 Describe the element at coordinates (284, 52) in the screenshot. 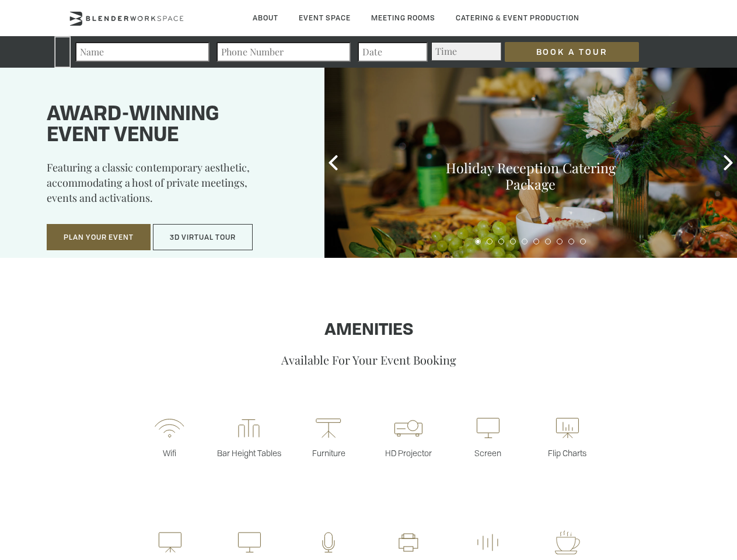

I see `input: Phone Number` at that location.